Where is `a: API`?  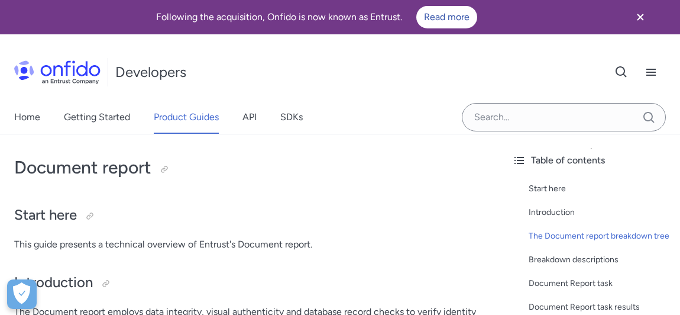 a: API is located at coordinates (250, 117).